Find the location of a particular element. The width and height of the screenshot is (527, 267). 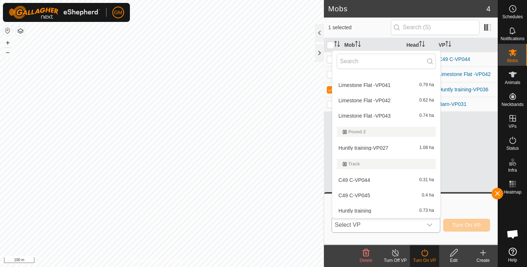

div: Pound 2 is located at coordinates (386, 132).